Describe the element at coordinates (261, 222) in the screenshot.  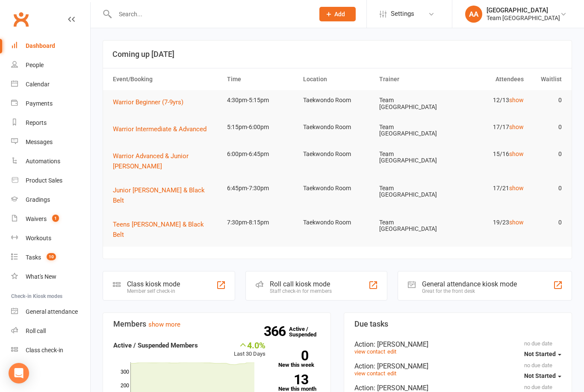
I see `td: 7:30pm-8:15pm` at that location.